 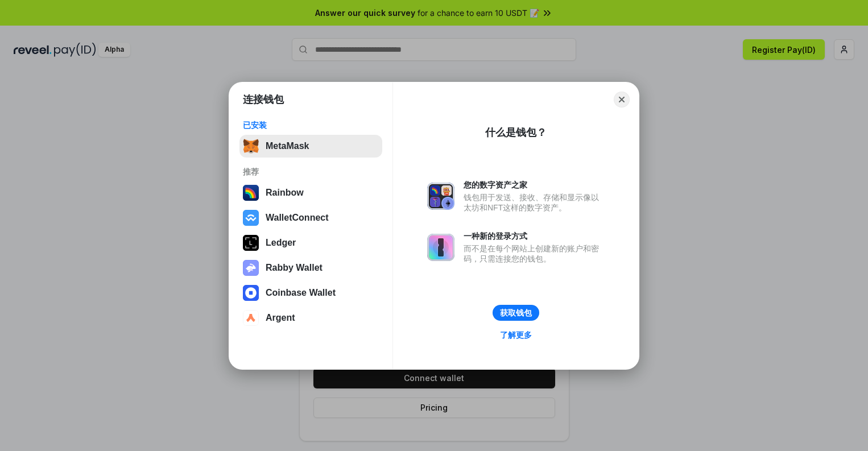 I want to click on button: Close, so click(x=621, y=100).